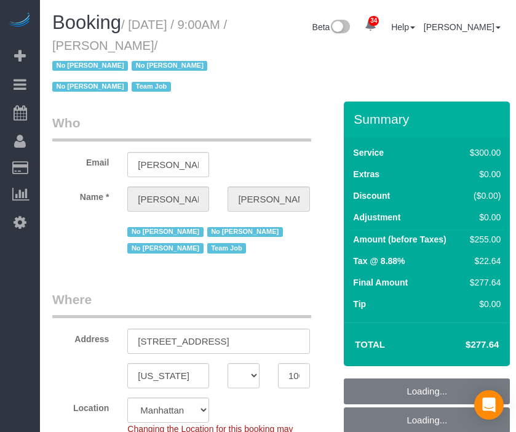 Image resolution: width=516 pixels, height=432 pixels. What do you see at coordinates (428, 119) in the screenshot?
I see `h3: Summary` at bounding box center [428, 119].